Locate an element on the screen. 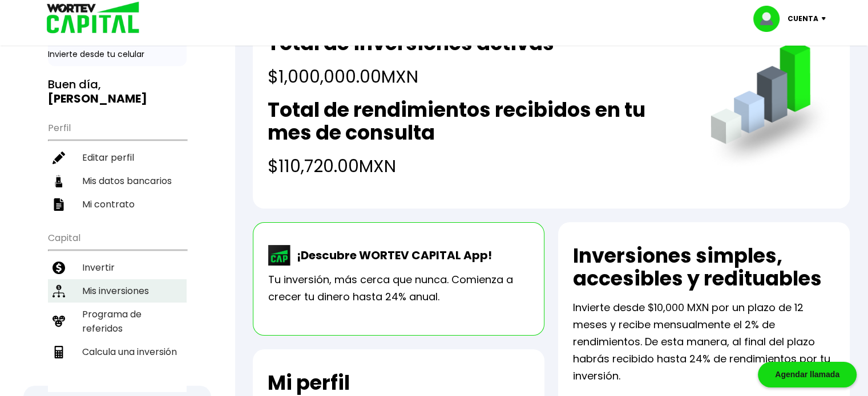 The width and height of the screenshot is (868, 396). img: profile-image is located at coordinates (770, 19).